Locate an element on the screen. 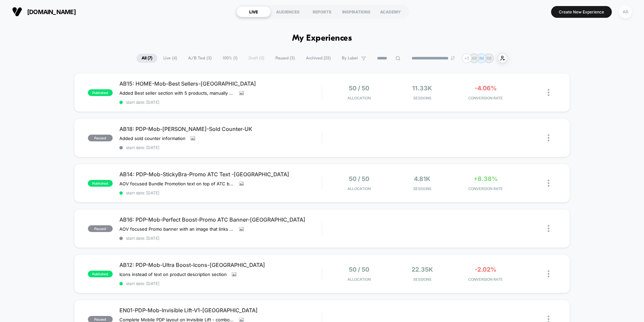 Image resolution: width=644 pixels, height=322 pixels. div: AR is located at coordinates (625, 12).